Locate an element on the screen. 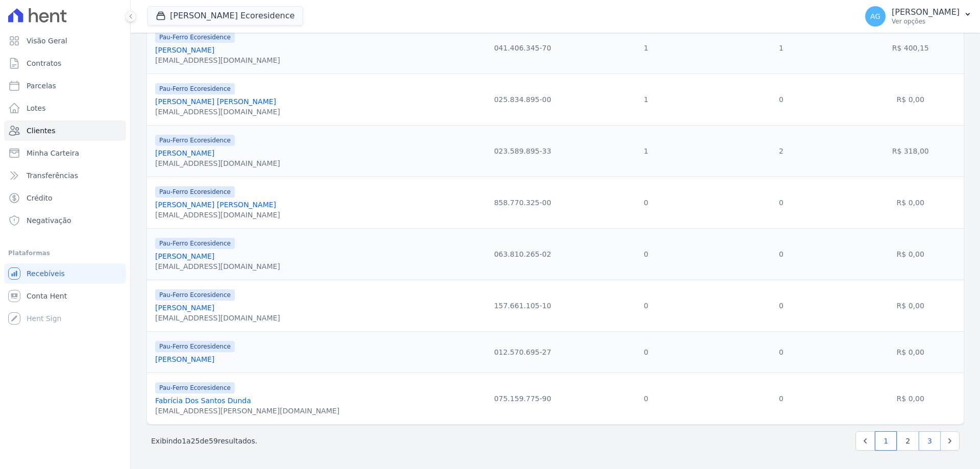 The width and height of the screenshot is (980, 469). td: 041.406.345-70 is located at coordinates (523, 48).